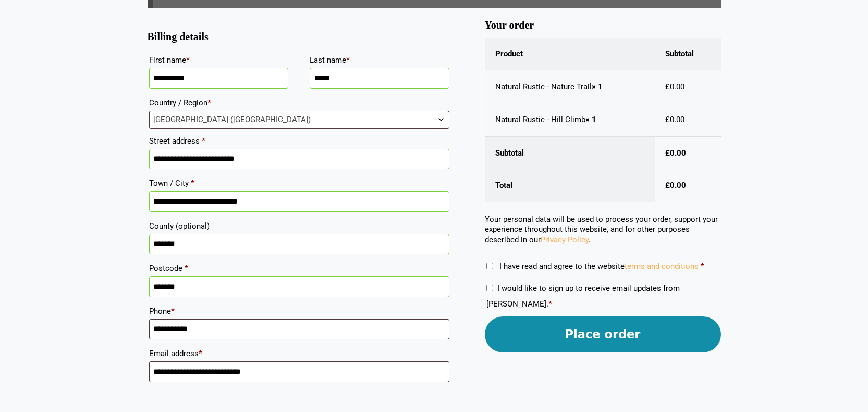 The height and width of the screenshot is (412, 868). I want to click on p: Your personal data will be used to process your order, support your experience throughout this we..., so click(603, 230).